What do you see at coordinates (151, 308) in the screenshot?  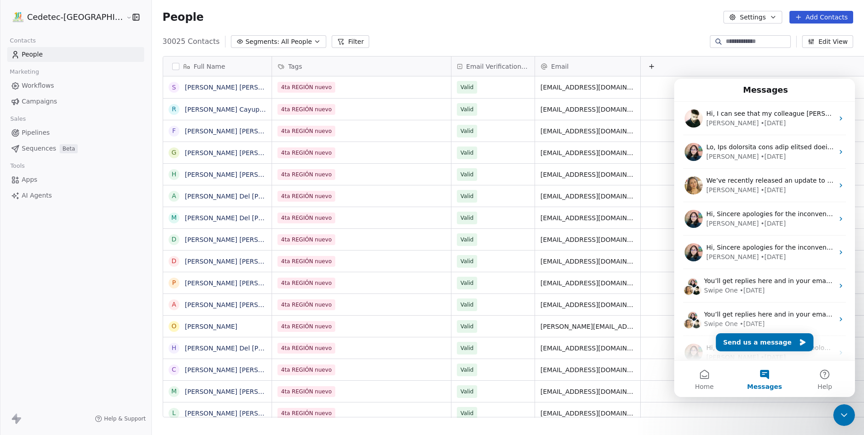 I see `span: Help` at bounding box center [151, 308].